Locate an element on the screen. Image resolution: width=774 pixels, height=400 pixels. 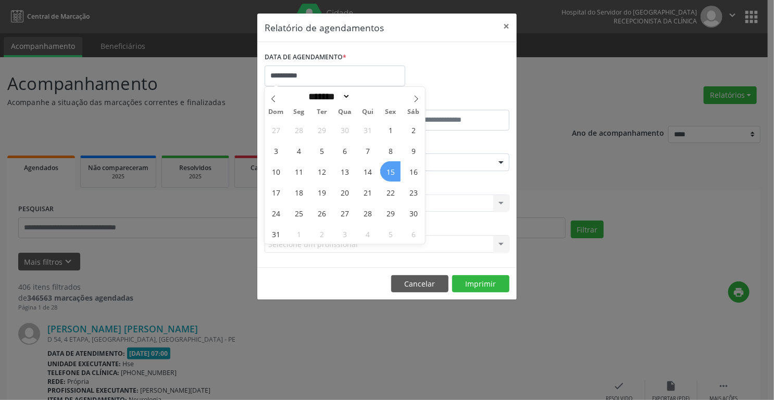
h5: Relatório de agendamentos is located at coordinates (324, 28).